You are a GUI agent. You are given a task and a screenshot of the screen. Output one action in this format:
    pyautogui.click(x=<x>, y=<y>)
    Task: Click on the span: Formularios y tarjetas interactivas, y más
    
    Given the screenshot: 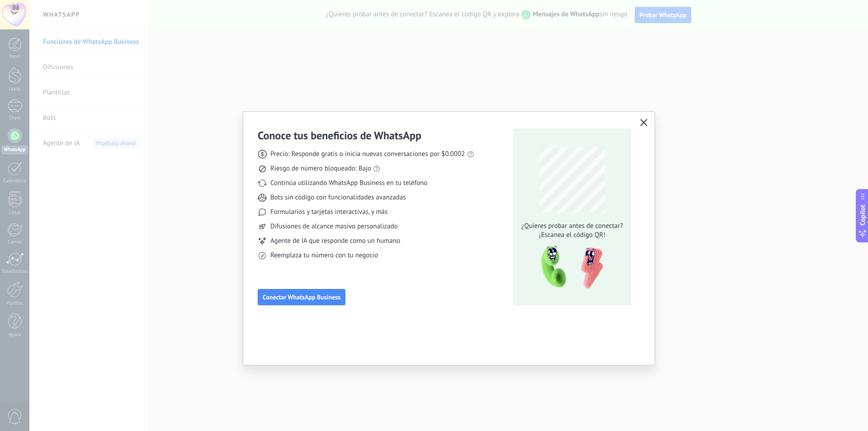 What is the action you would take?
    pyautogui.click(x=328, y=212)
    